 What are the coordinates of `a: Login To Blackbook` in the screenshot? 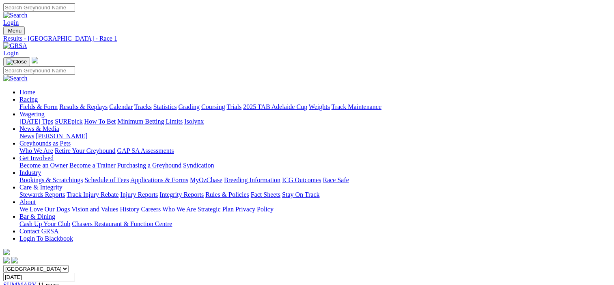 It's located at (46, 238).